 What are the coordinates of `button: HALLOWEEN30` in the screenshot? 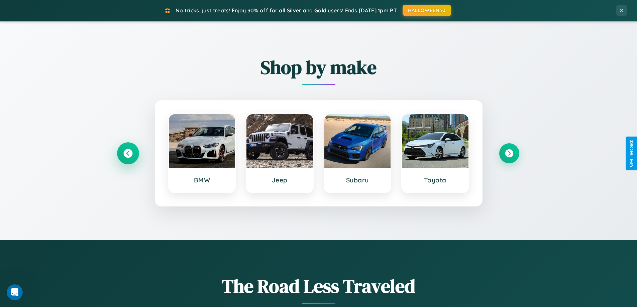 It's located at (427, 10).